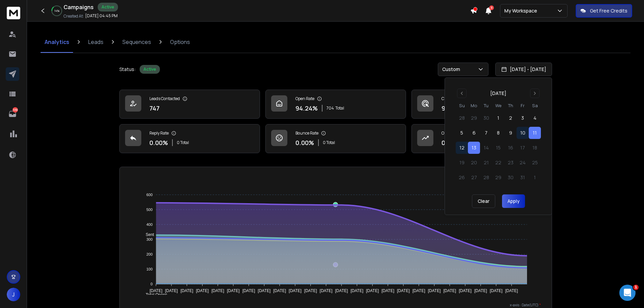  Describe the element at coordinates (152, 284) in the screenshot. I see `tspan: 0` at that location.